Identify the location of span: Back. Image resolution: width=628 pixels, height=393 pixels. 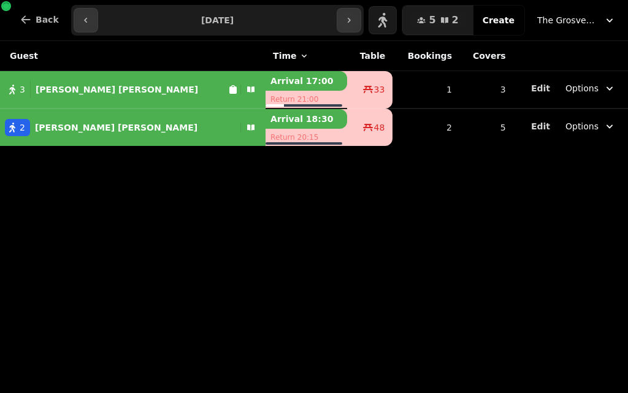
(47, 20).